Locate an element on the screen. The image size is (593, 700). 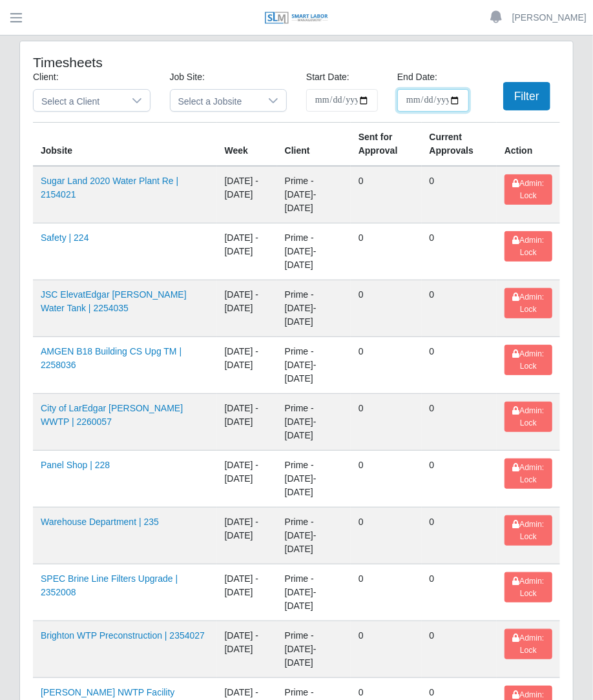
label: Client: is located at coordinates (46, 77).